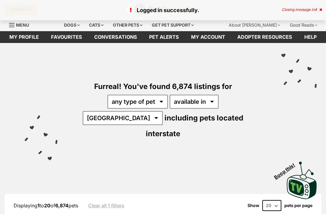 The image size is (326, 214). What do you see at coordinates (316, 9) in the screenshot?
I see `span: 4` at bounding box center [316, 9].